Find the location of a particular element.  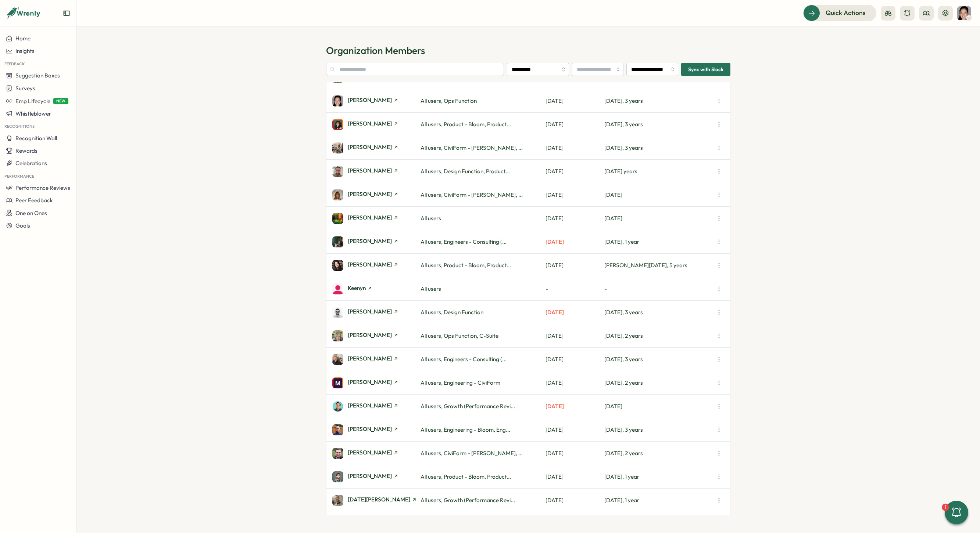

span: Insights is located at coordinates (25, 51).